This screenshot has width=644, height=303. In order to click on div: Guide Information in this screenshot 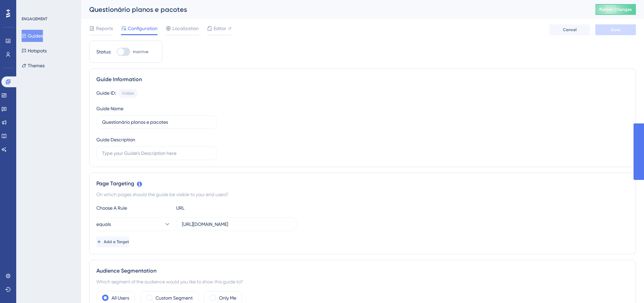, I will do `click(362, 79)`.